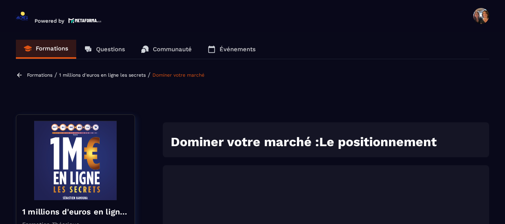 This screenshot has height=224, width=505. What do you see at coordinates (178, 75) in the screenshot?
I see `a: Dominer votre marché` at bounding box center [178, 75].